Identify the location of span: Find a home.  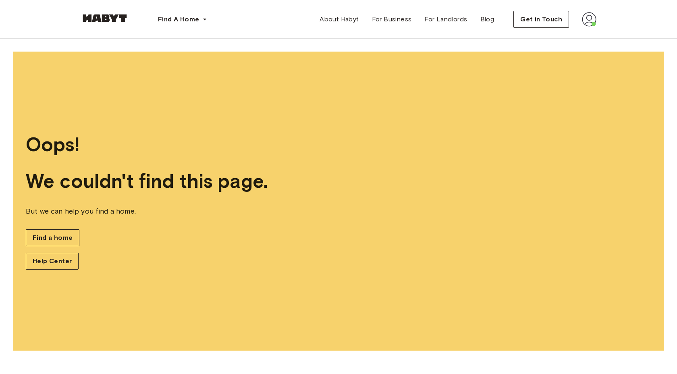
(52, 238).